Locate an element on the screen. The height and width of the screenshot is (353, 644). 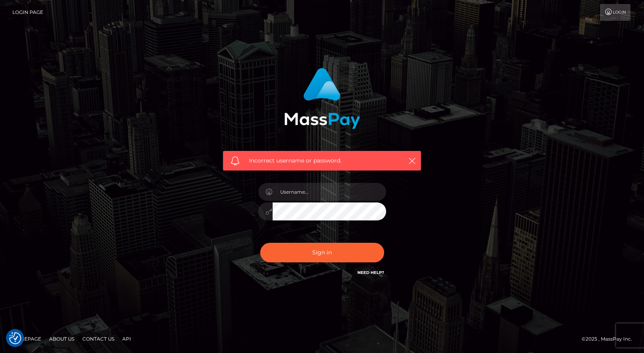
a: About Us is located at coordinates (62, 339).